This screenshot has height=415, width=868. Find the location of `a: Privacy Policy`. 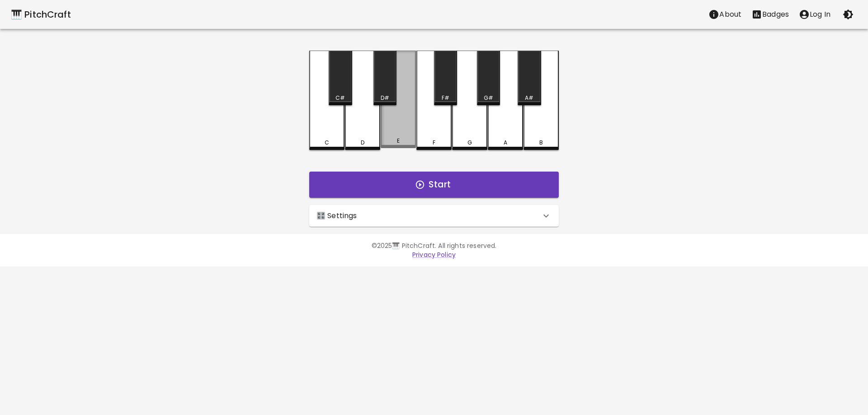

a: Privacy Policy is located at coordinates (434, 255).